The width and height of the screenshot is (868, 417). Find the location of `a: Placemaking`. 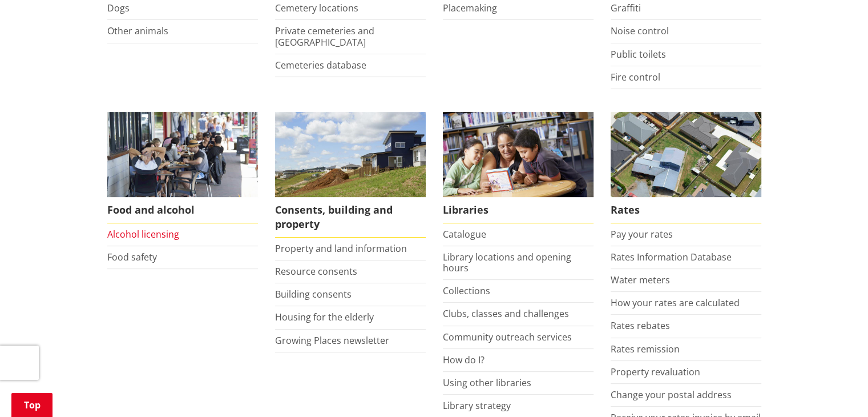

a: Placemaking is located at coordinates (470, 8).